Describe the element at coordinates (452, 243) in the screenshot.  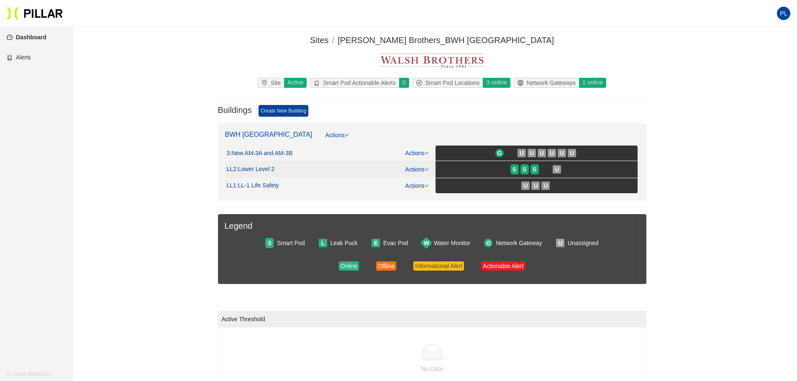
I see `div: Water Monitor` at that location.